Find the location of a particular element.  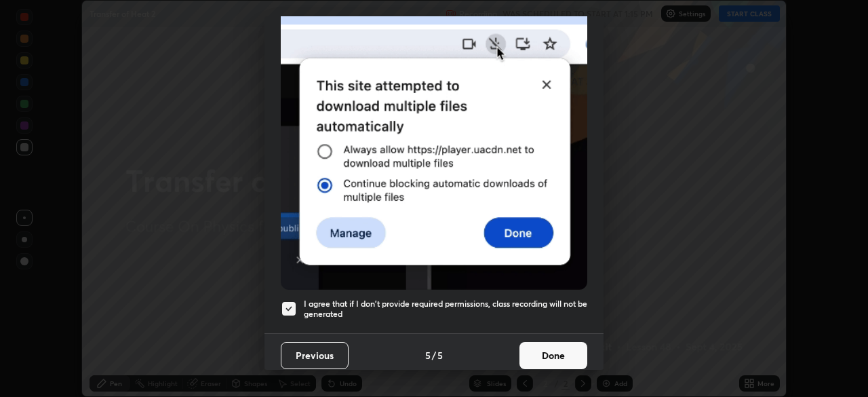

h5: I agree that if I don't provide required permissions, class recording will not be generated is located at coordinates (445, 309).